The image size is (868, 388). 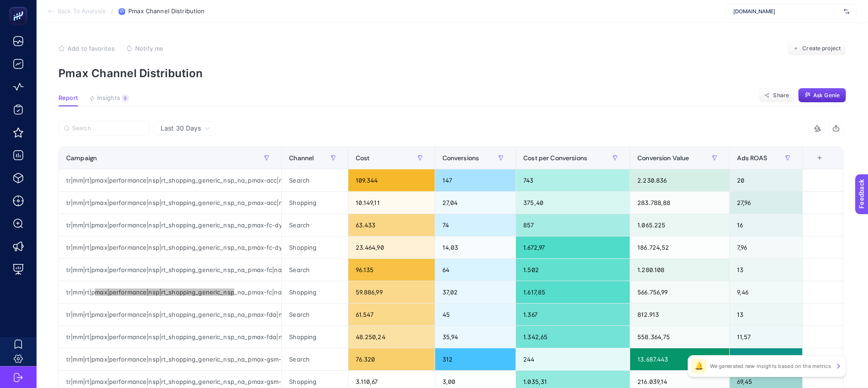 What do you see at coordinates (766, 337) in the screenshot?
I see `div: 11,57` at bounding box center [766, 337].